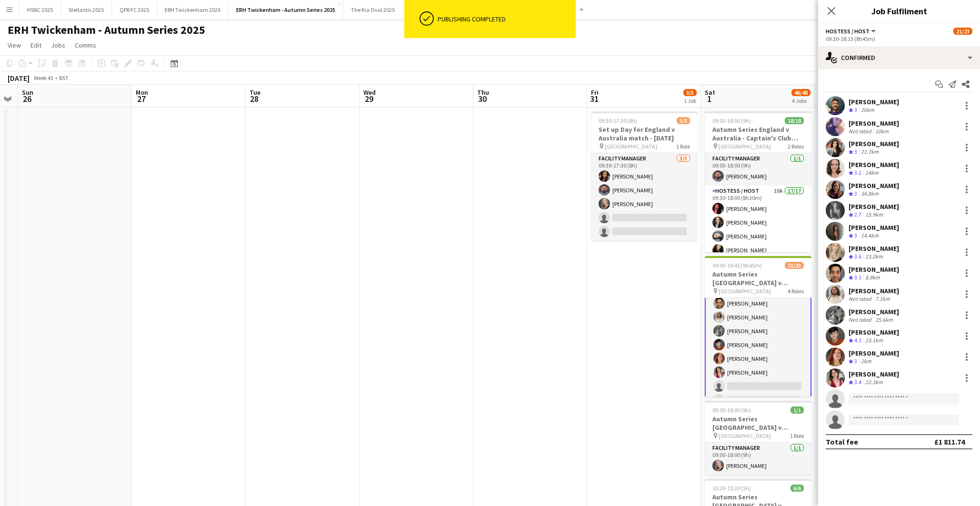  What do you see at coordinates (873, 340) in the screenshot?
I see `div: 23.1km` at bounding box center [873, 340].